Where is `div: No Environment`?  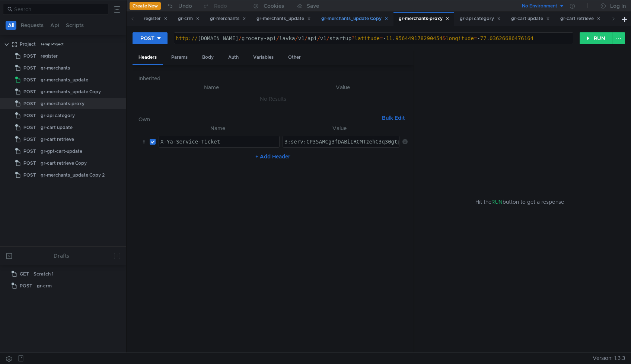 div: No Environment is located at coordinates (539, 6).